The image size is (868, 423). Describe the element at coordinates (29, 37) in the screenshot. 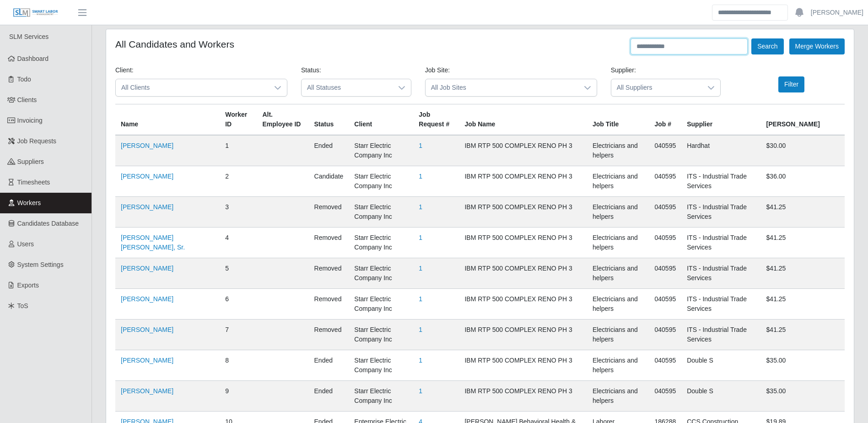

I see `span: SLM Services` at that location.